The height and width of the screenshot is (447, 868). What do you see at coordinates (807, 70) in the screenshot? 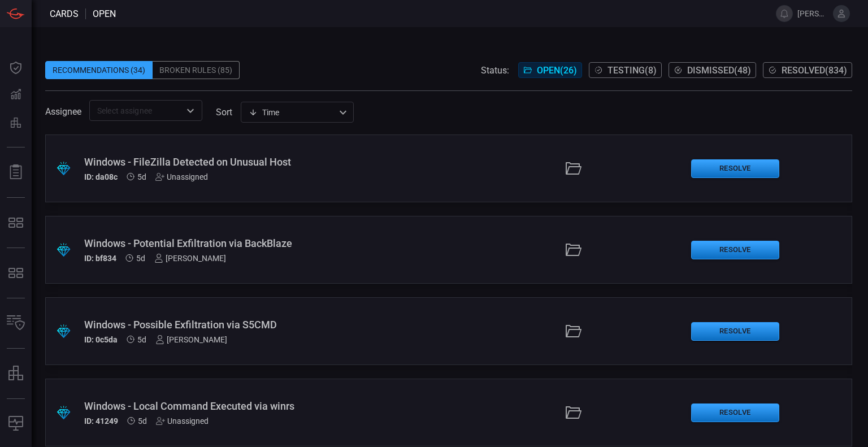
I see `button: Resolved(834)` at bounding box center [807, 70].